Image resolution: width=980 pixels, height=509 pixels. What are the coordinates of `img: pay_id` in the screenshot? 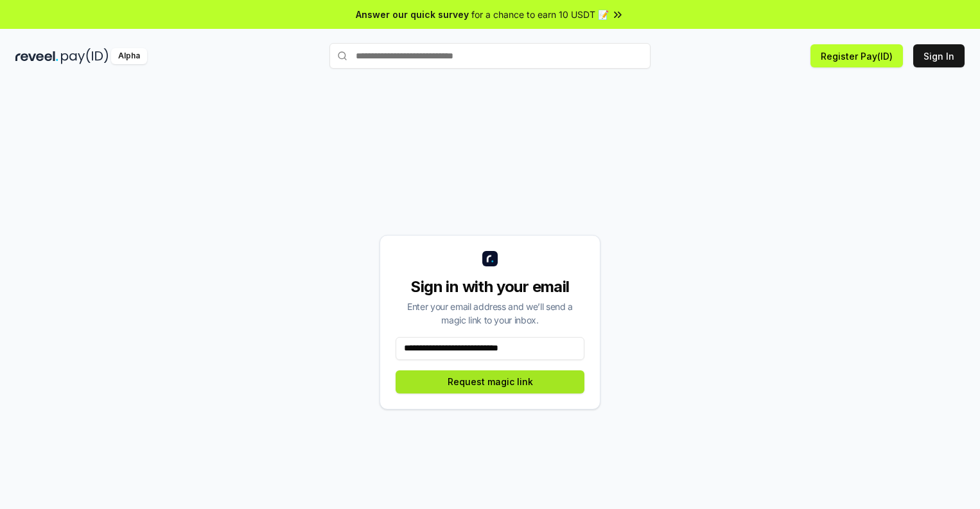 It's located at (85, 56).